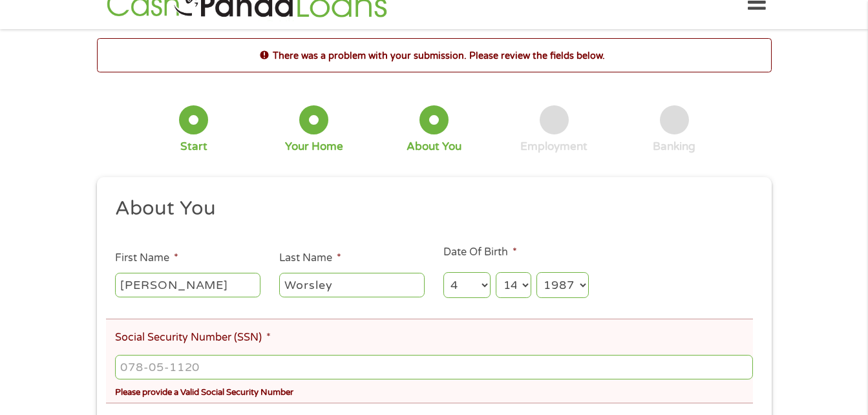 Image resolution: width=868 pixels, height=415 pixels. Describe the element at coordinates (434, 56) in the screenshot. I see `h2: There was a problem with your submission. Please review the fields below.` at that location.